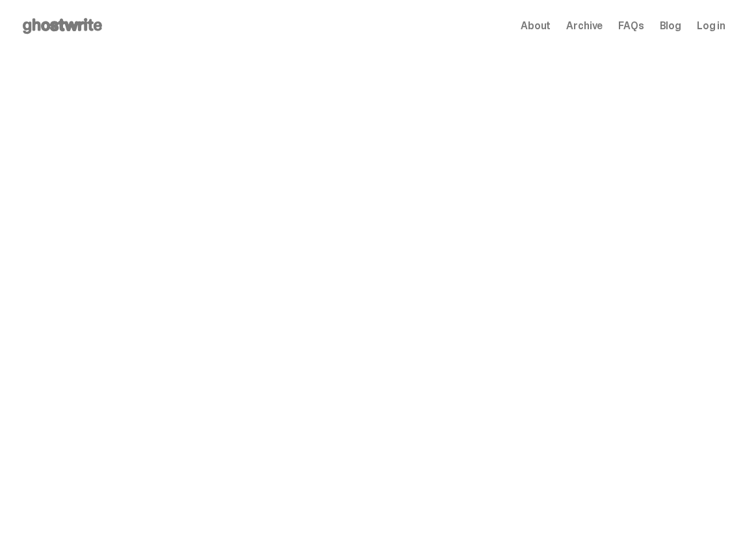  What do you see at coordinates (584, 26) in the screenshot?
I see `a: Archive` at bounding box center [584, 26].